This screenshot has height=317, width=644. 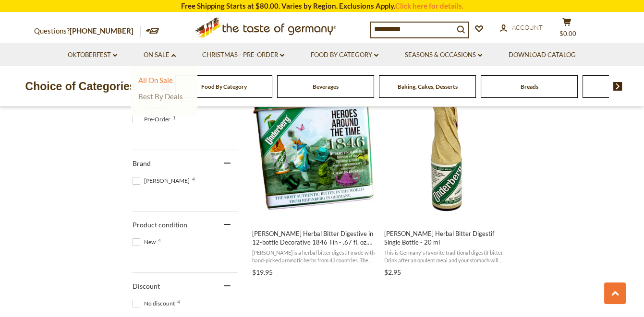 What do you see at coordinates (326, 86) in the screenshot?
I see `a: Beverages` at bounding box center [326, 86].